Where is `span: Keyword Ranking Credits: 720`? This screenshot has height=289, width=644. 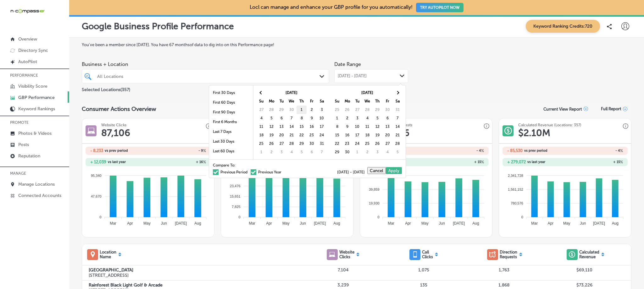 span: Keyword Ranking Credits: 720 is located at coordinates (563, 26).